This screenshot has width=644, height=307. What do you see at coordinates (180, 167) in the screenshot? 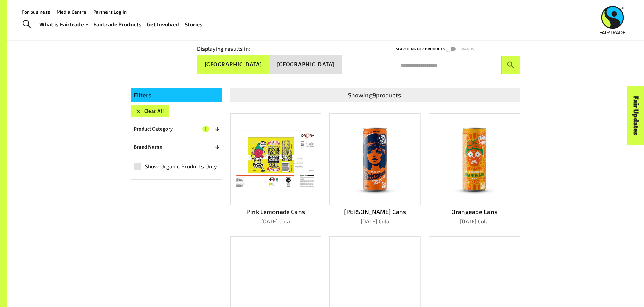
I see `span: Show Organic Products Only` at bounding box center [180, 167].